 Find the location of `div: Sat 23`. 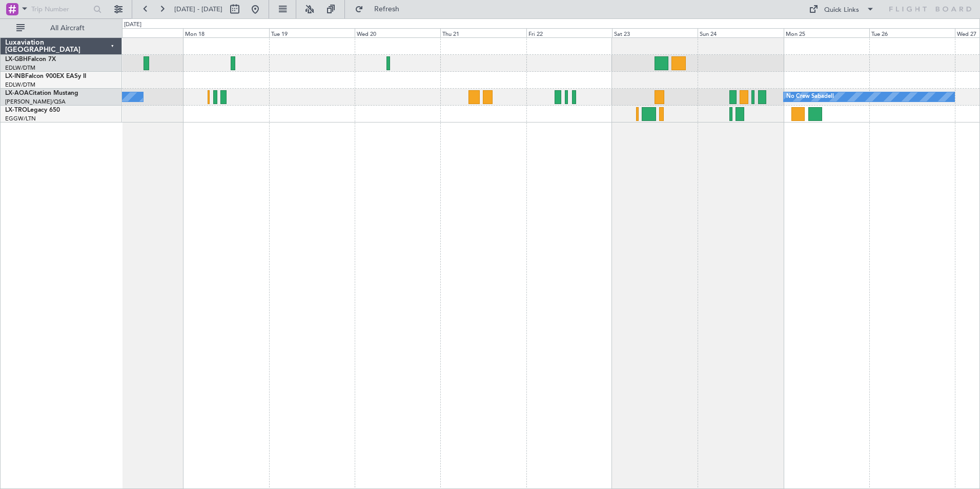

div: Sat 23 is located at coordinates (654, 33).